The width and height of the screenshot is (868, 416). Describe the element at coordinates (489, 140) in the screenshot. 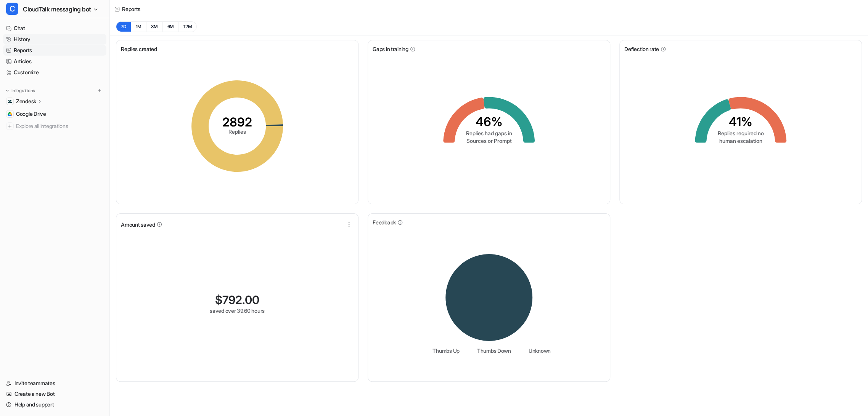

I see `tspan: Sources or Prompt` at that location.